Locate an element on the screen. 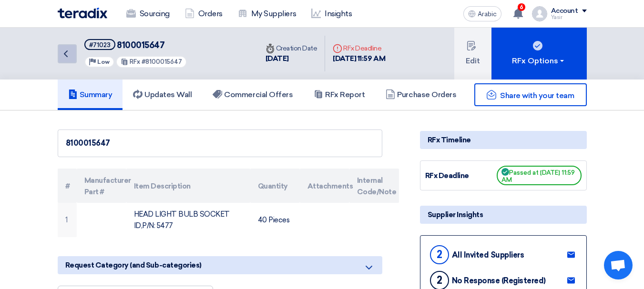 This screenshot has height=289, width=644. font: Share with your team is located at coordinates (537, 95).